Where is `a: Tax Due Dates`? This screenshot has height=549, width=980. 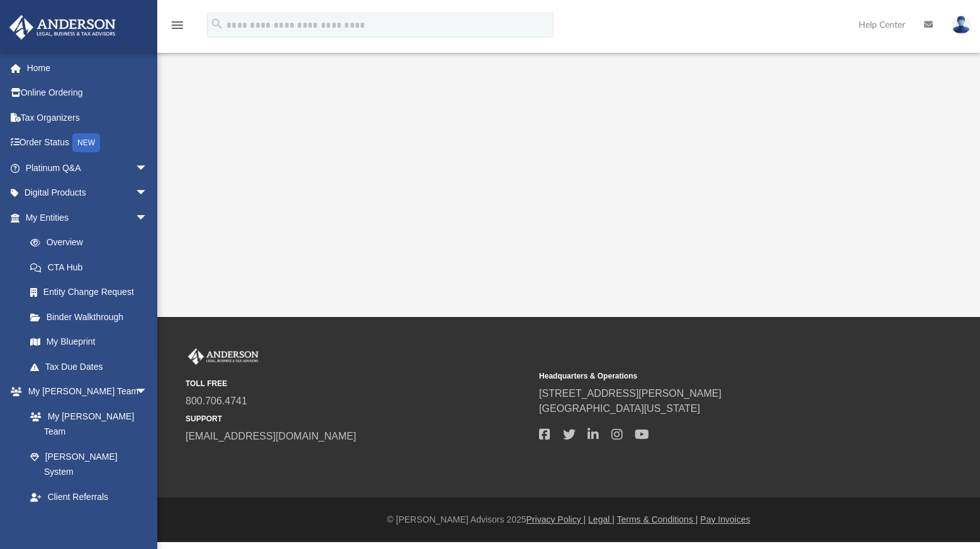
a: Tax Due Dates is located at coordinates (92, 367).